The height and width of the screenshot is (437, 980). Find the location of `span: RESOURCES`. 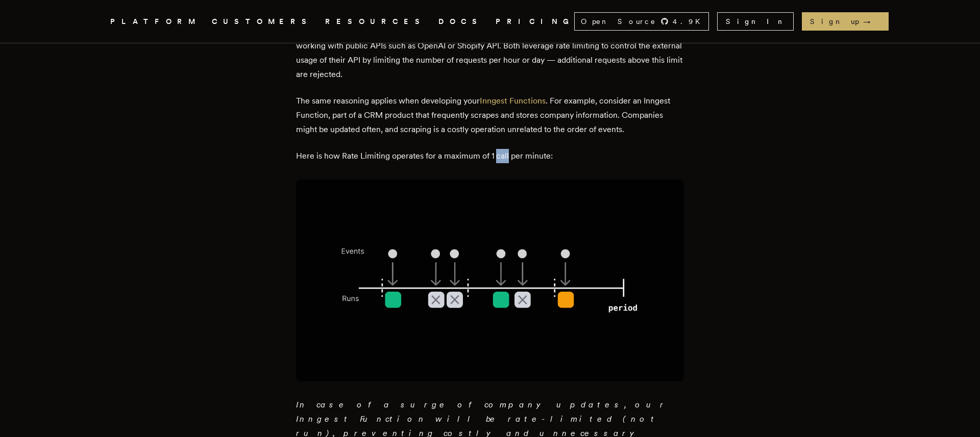

span: RESOURCES is located at coordinates (375, 22).